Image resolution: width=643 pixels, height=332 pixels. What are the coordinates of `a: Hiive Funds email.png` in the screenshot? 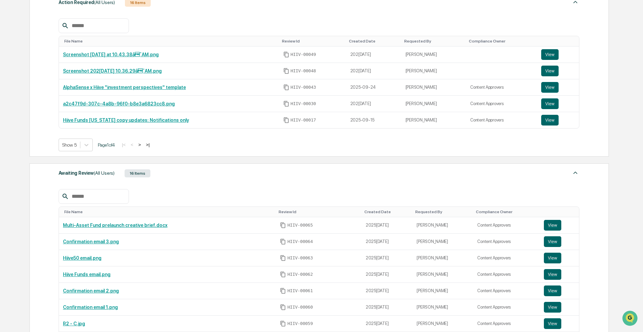 It's located at (87, 275).